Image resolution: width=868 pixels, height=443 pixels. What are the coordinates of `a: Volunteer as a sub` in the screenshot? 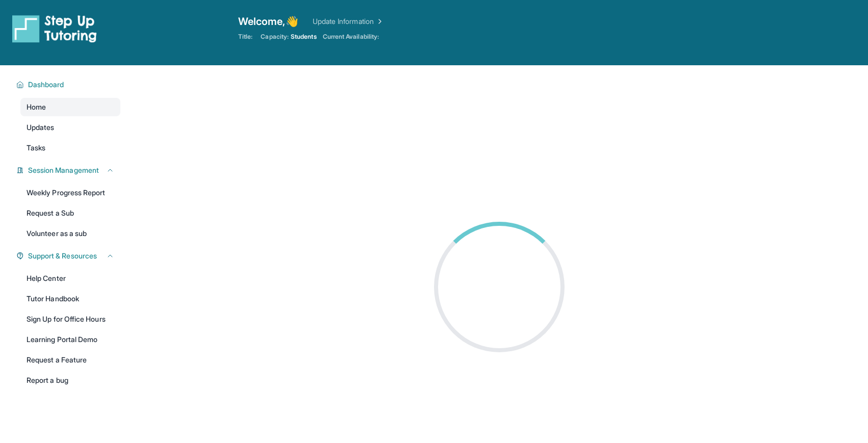 It's located at (70, 233).